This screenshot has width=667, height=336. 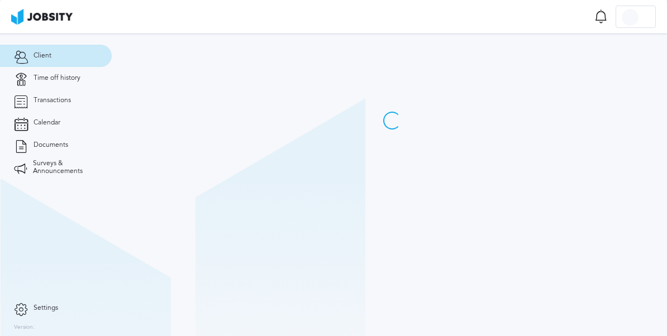 I want to click on span: Transactions, so click(x=52, y=101).